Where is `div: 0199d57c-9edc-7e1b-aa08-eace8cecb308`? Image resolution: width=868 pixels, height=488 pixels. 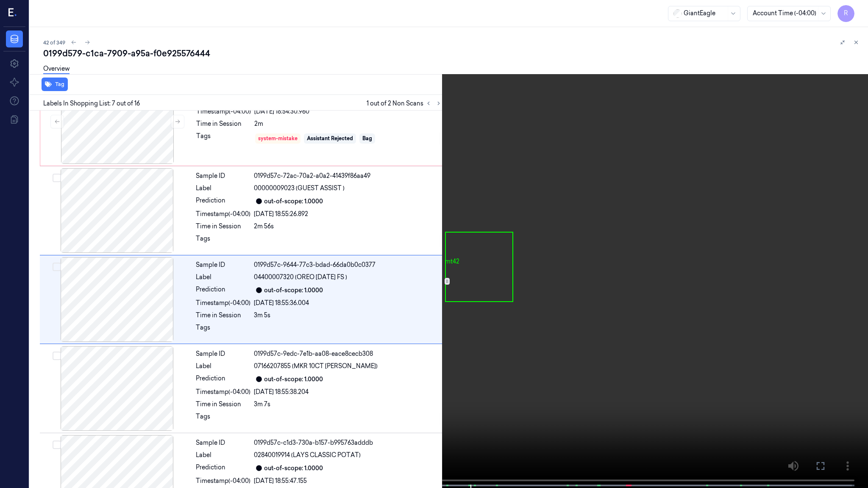
div: 0199d57c-9edc-7e1b-aa08-eace8cecb308 is located at coordinates (348, 354).